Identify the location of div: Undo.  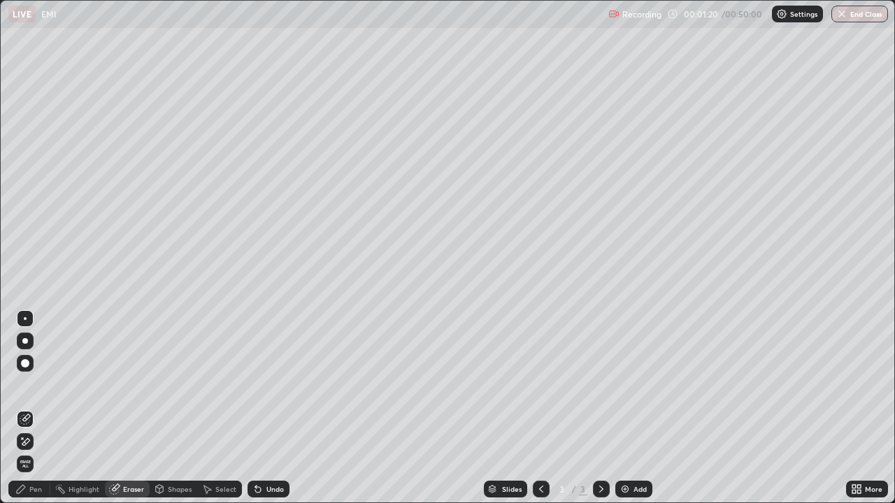
(275, 489).